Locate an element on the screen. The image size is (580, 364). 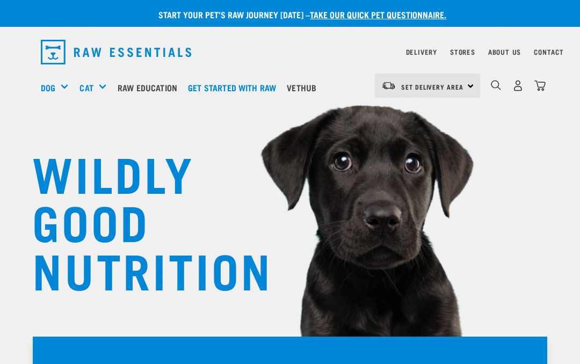
a: About Us is located at coordinates (504, 52).